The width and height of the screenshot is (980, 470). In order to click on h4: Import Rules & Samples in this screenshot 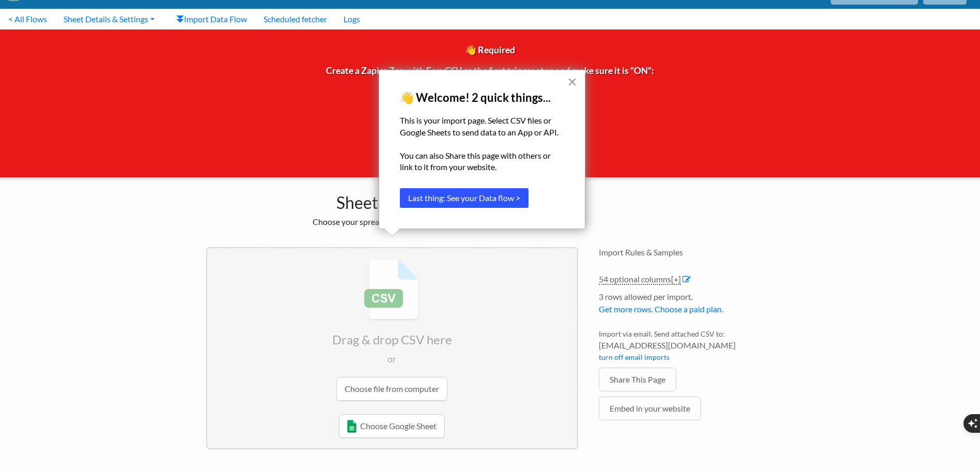, I will do `click(687, 251)`.